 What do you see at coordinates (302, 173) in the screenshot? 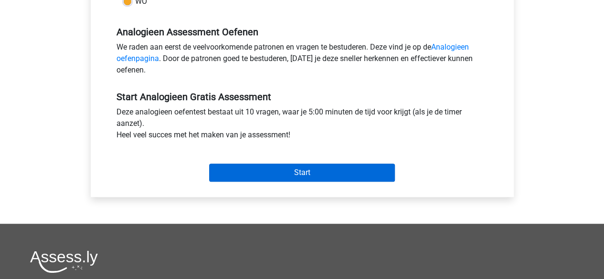
I see `input: Start` at bounding box center [302, 173].